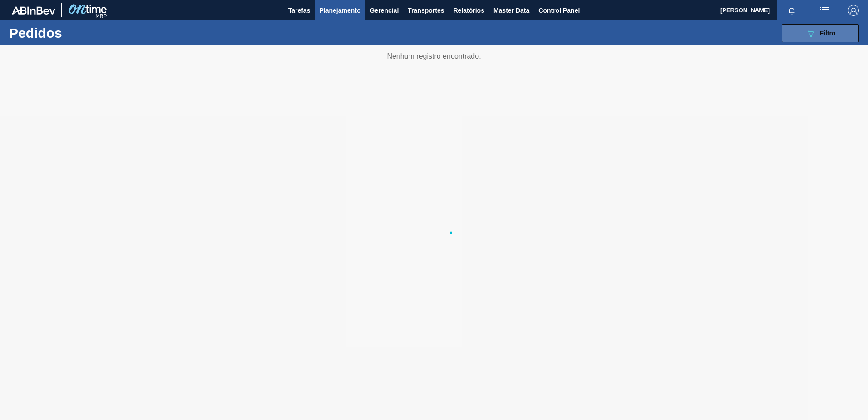  Describe the element at coordinates (339, 10) in the screenshot. I see `span: Planejamento` at that location.